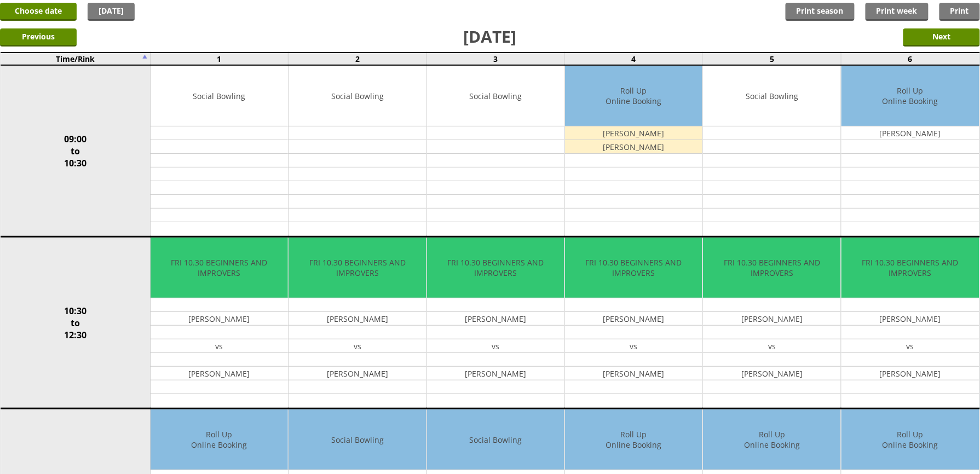 This screenshot has height=474, width=980. Describe the element at coordinates (75, 151) in the screenshot. I see `td: 09:00 to 10:30` at that location.